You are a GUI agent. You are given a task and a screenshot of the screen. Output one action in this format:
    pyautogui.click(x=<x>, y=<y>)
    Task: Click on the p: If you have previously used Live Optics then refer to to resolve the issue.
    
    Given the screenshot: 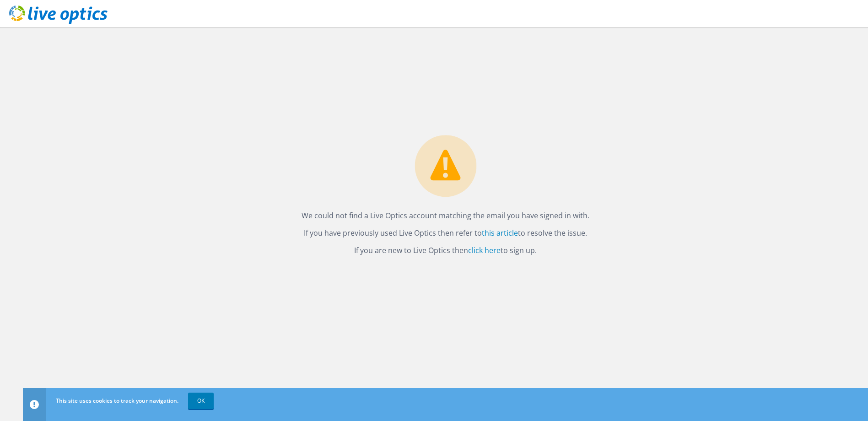 What is the action you would take?
    pyautogui.click(x=445, y=233)
    